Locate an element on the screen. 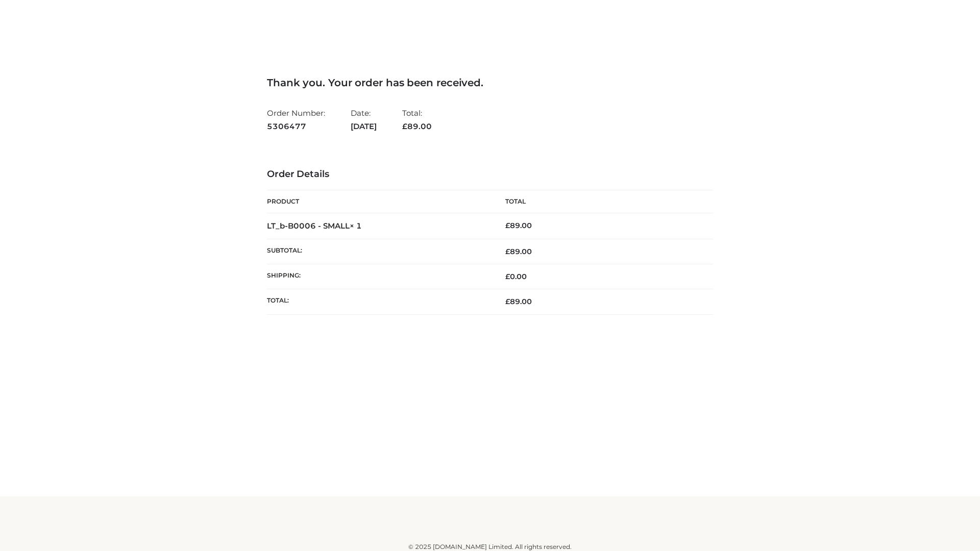 This screenshot has width=980, height=551. h3: Order Details is located at coordinates (490, 175).